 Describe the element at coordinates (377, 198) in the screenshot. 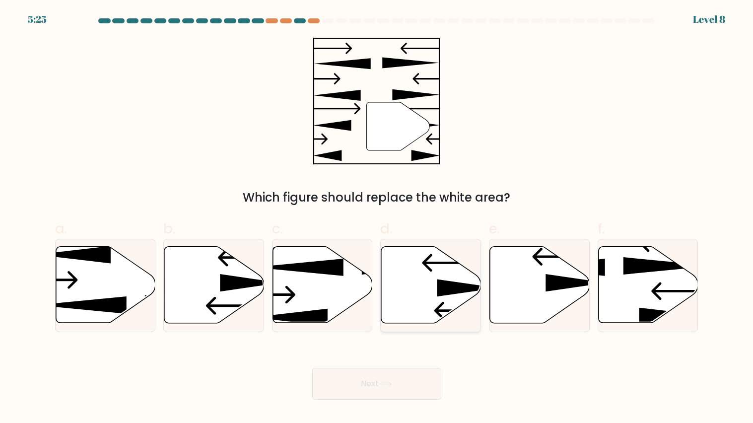

I see `div: Which figure should replace the white area?` at that location.